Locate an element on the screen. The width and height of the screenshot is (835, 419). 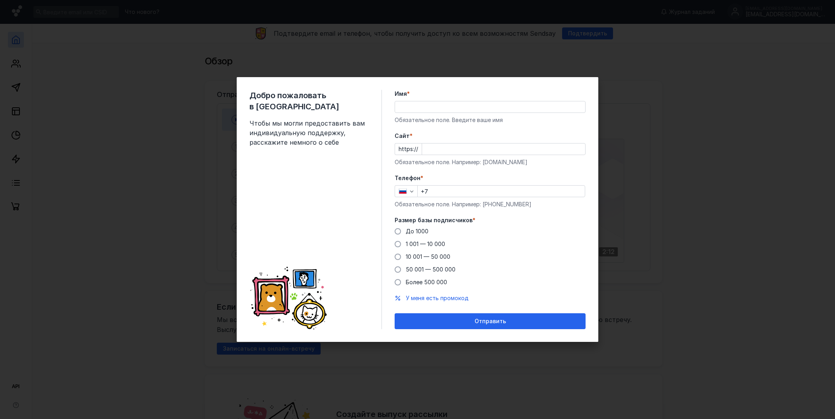
button: Отправить is located at coordinates (490, 321).